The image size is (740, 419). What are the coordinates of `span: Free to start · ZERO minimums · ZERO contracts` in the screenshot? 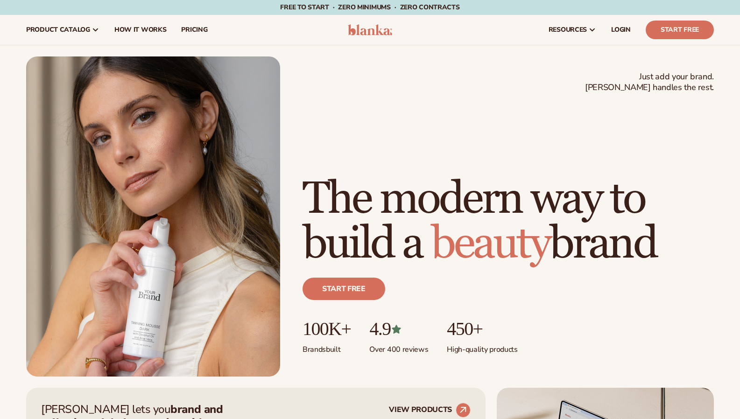 It's located at (370, 7).